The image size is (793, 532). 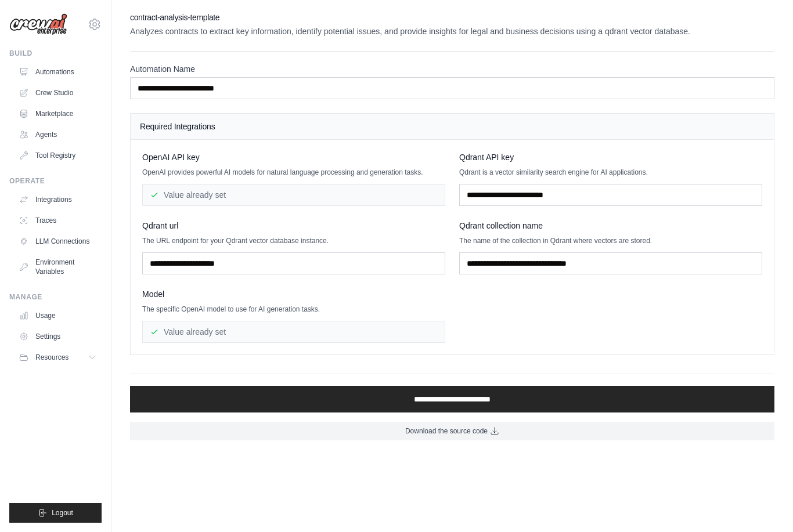 I want to click on div: Operate, so click(x=55, y=181).